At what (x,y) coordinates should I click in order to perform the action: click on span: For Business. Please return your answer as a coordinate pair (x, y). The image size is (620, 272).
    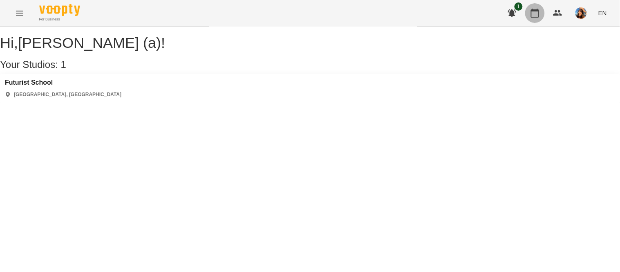
    Looking at the image, I should click on (60, 19).